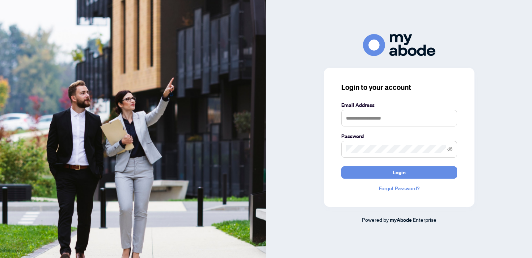 The height and width of the screenshot is (258, 532). Describe the element at coordinates (399, 45) in the screenshot. I see `img: ma-logo` at that location.